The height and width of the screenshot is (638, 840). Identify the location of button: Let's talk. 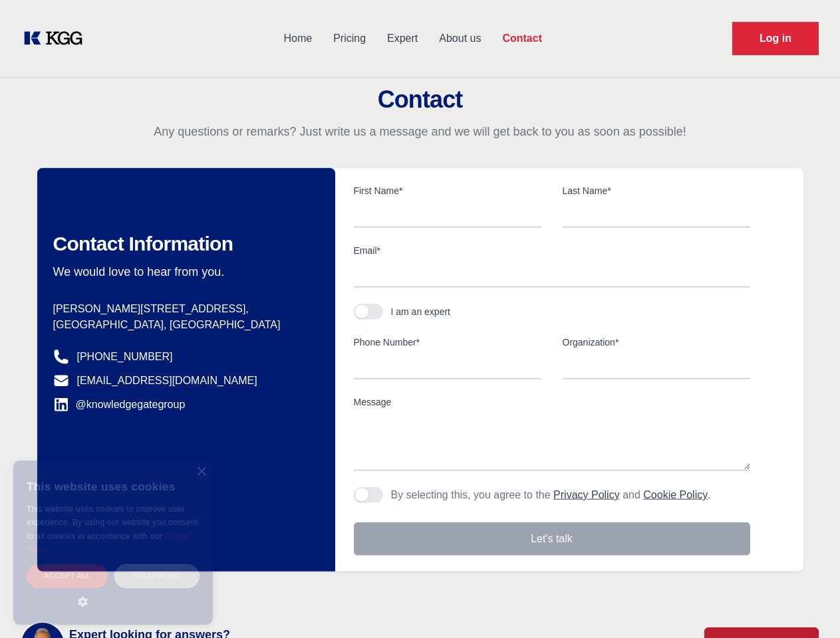
(552, 539).